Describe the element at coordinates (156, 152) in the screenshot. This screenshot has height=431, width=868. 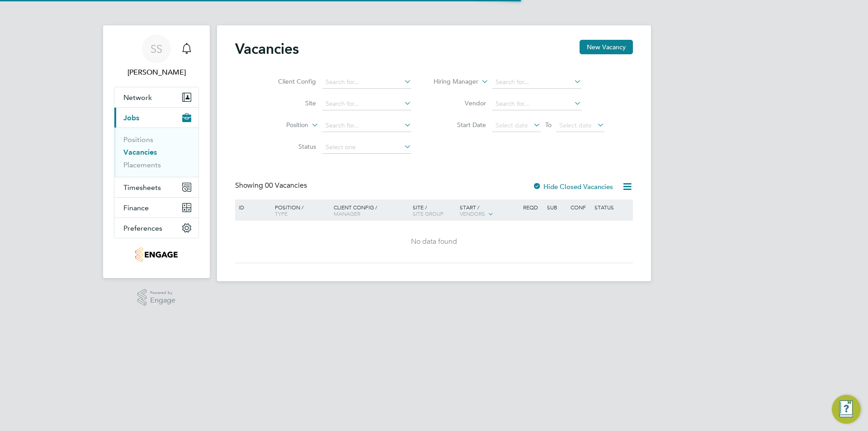
I see `nav: Main navigation` at that location.